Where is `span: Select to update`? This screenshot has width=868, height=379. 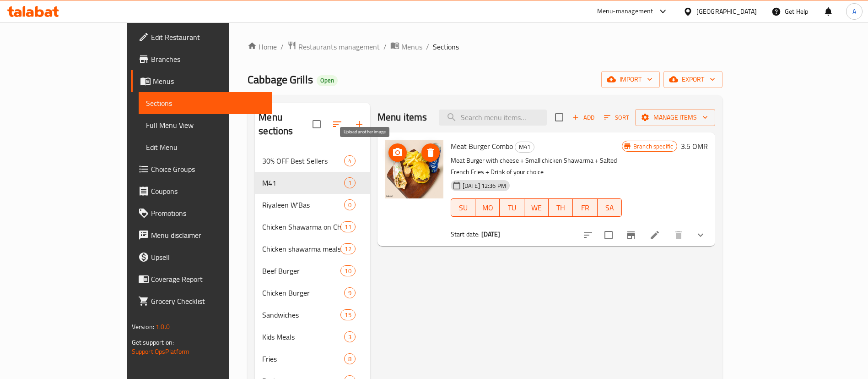
span: Select to update is located at coordinates (609, 235).